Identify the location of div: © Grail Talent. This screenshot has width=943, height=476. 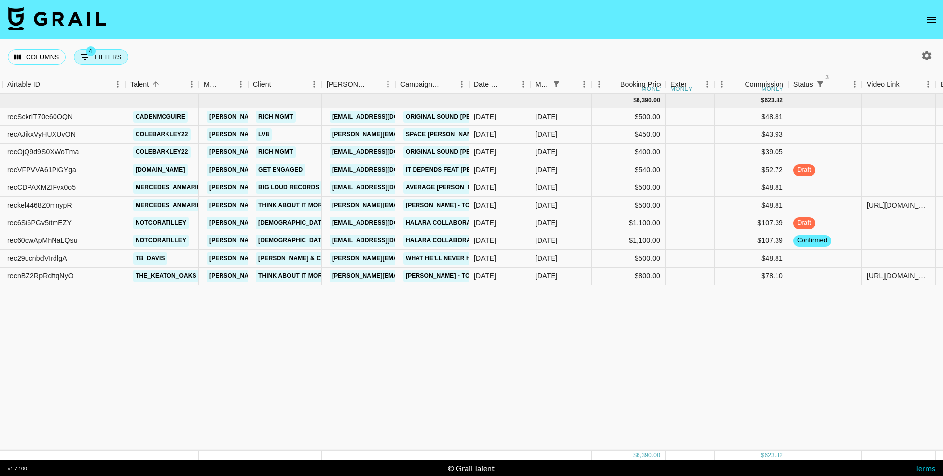
(471, 468).